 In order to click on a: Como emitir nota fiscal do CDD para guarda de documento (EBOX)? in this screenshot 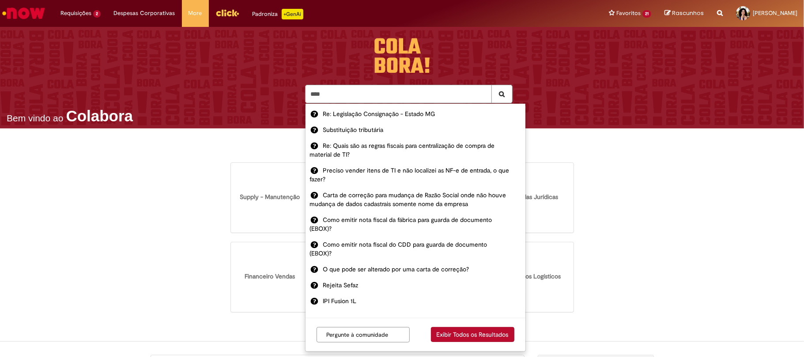, I will do `click(415, 249)`.